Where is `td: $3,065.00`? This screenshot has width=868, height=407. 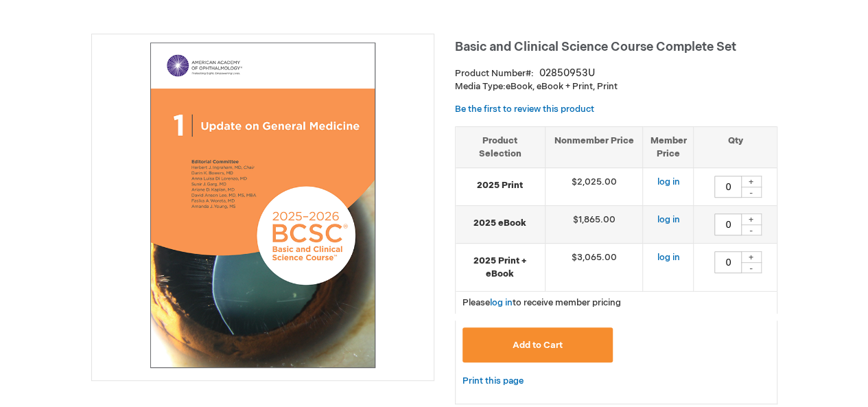
td: $3,065.00 is located at coordinates (593, 268).